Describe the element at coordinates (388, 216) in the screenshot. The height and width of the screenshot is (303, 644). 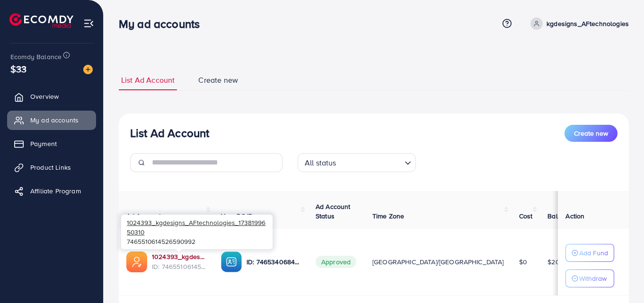
I see `span: Time Zone` at that location.